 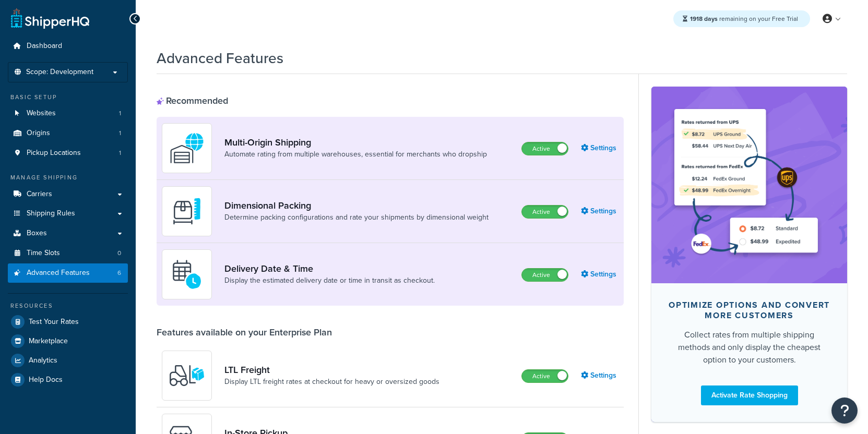 What do you see at coordinates (332, 370) in the screenshot?
I see `a: LTL Freight` at bounding box center [332, 370].